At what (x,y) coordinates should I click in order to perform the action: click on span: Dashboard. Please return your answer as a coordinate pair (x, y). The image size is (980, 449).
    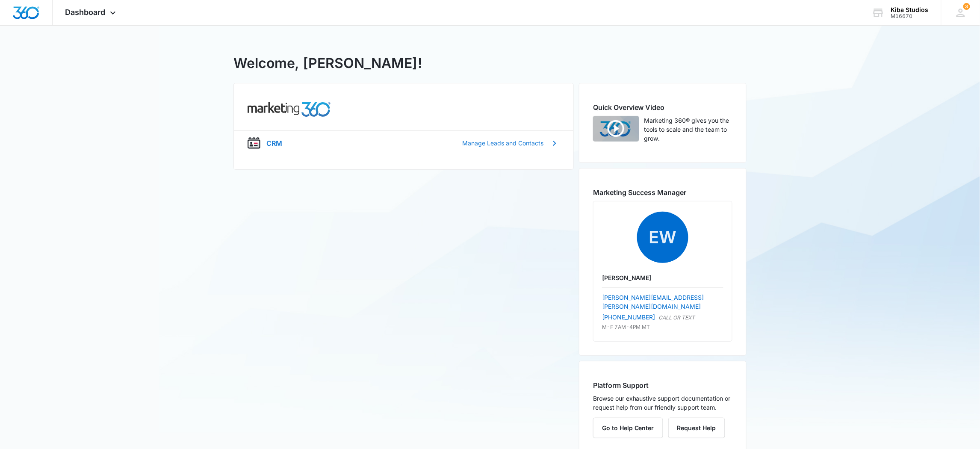
    Looking at the image, I should click on (86, 12).